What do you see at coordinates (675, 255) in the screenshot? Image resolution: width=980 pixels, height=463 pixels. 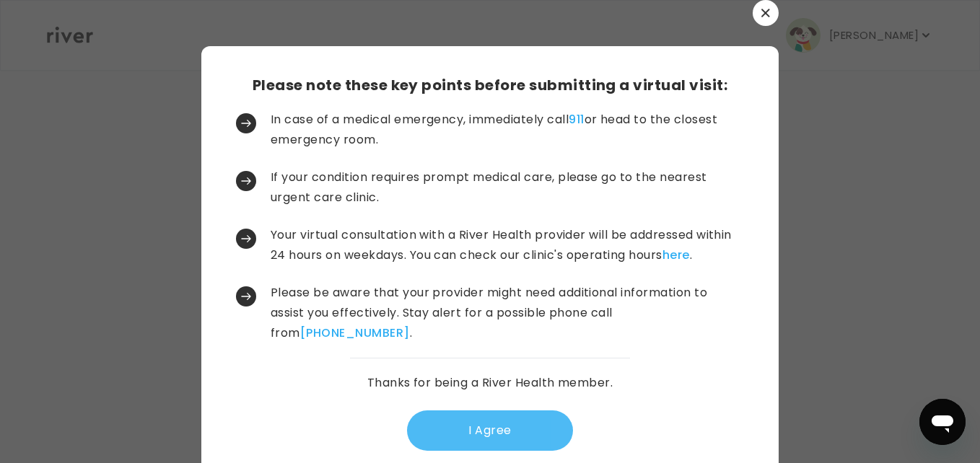 I see `a: here` at bounding box center [675, 255].